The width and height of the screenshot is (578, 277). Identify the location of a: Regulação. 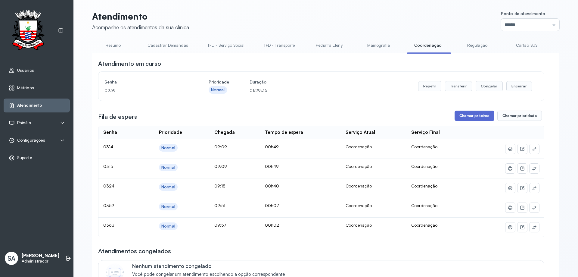
(477, 45).